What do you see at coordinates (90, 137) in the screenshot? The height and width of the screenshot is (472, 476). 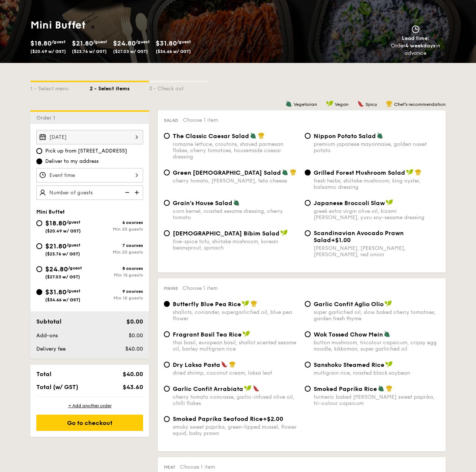 I see `input: Event date` at bounding box center [90, 137].